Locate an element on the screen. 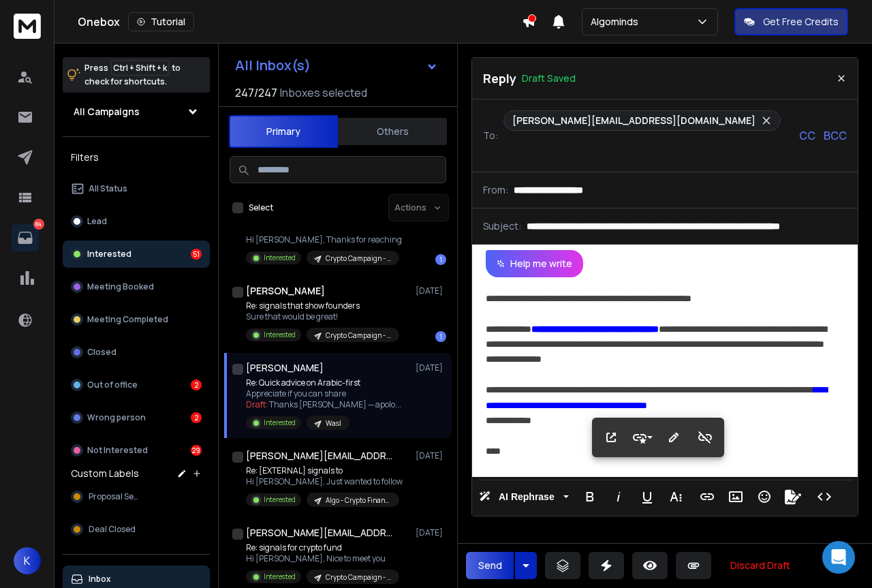 The height and width of the screenshot is (588, 872). span: AI Rephrase is located at coordinates (526, 496).